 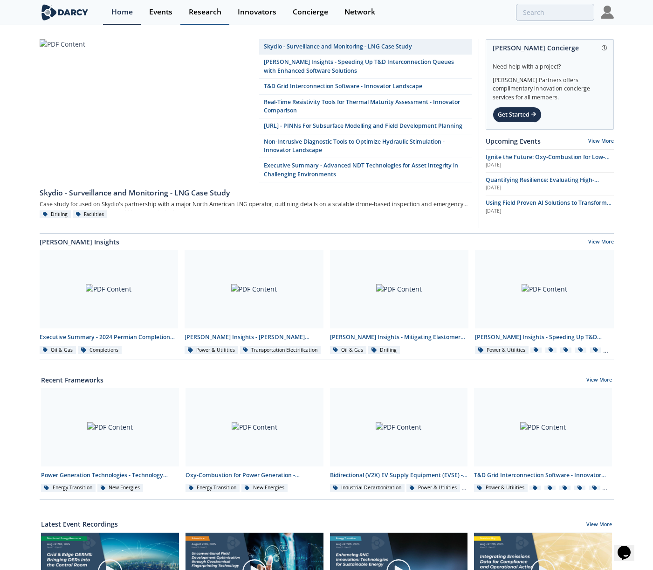 I want to click on div: Power Generation Technologies - Technology Landscape, so click(x=110, y=475).